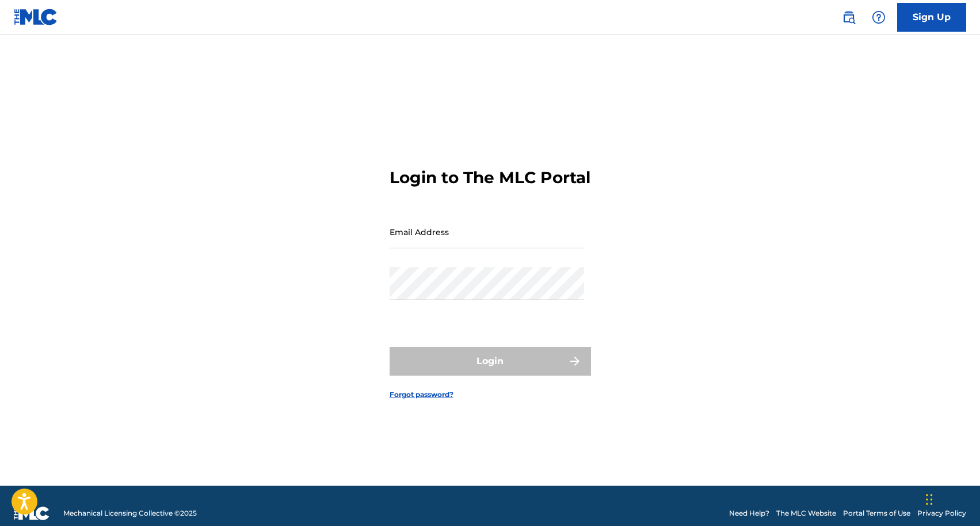 The height and width of the screenshot is (526, 980). What do you see at coordinates (876, 513) in the screenshot?
I see `a: Portal Terms of Use` at bounding box center [876, 513].